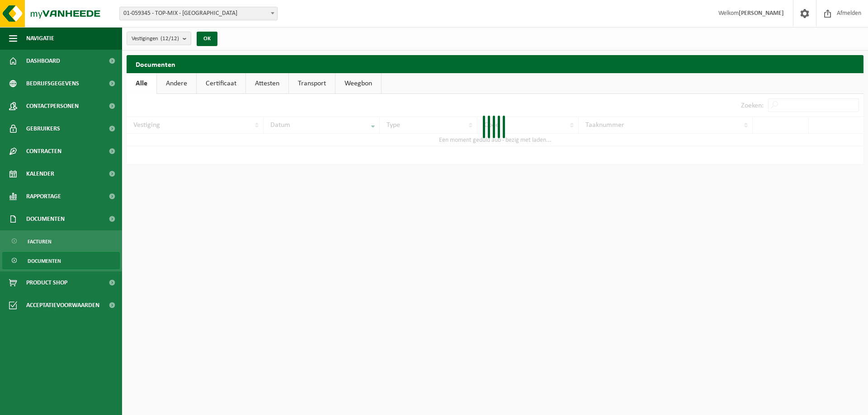 The height and width of the screenshot is (415, 868). I want to click on a: Transport, so click(312, 84).